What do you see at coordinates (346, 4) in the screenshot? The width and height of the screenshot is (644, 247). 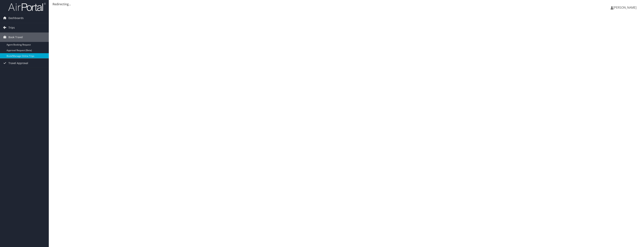 I see `div: Redirecting...` at bounding box center [346, 4].